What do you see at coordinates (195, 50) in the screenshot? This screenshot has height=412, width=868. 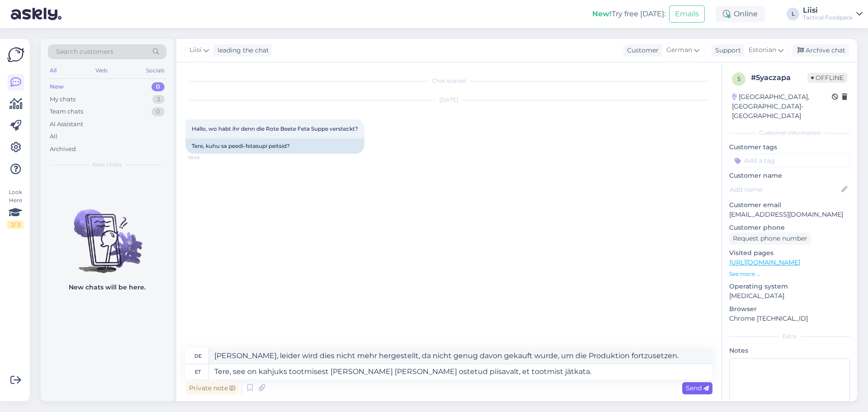 I see `span: Liisi` at bounding box center [195, 50].